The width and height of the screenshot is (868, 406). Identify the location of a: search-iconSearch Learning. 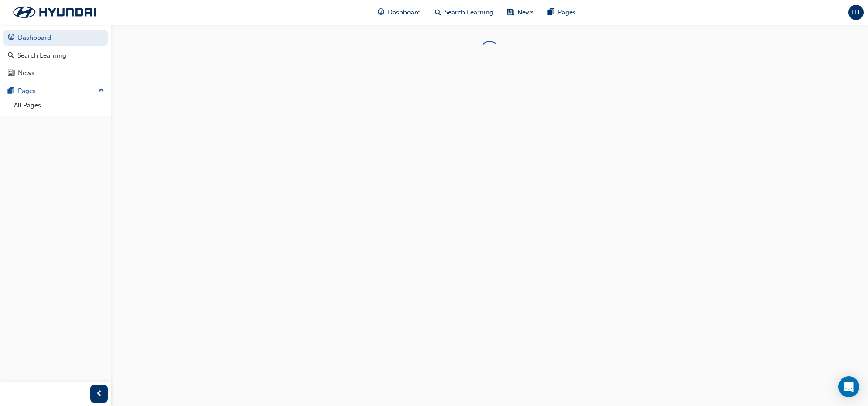
(464, 12).